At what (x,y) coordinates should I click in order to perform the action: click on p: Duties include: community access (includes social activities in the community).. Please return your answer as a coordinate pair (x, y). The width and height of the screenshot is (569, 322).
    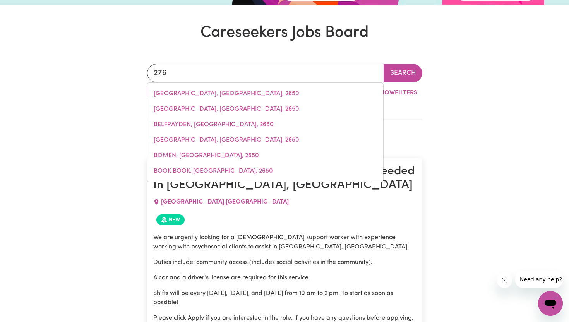
    Looking at the image, I should click on (285, 263).